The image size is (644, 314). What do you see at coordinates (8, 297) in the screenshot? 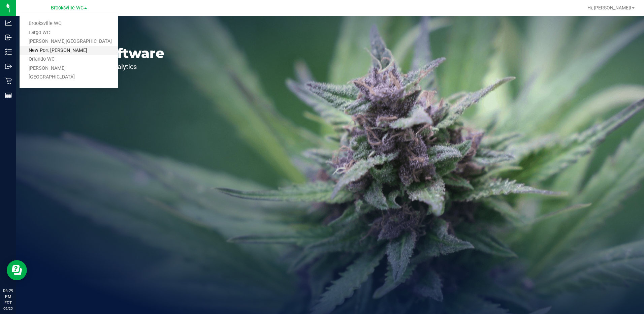
I see `p: 06:29 PM EDT` at bounding box center [8, 297].